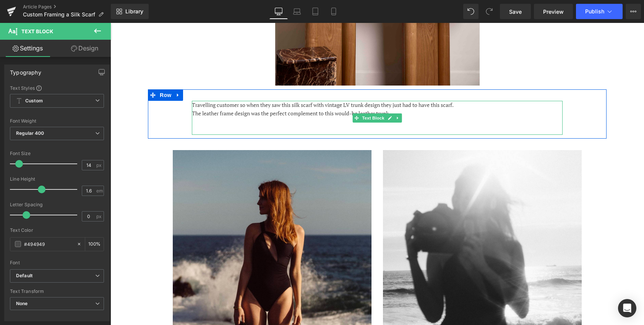 The height and width of the screenshot is (325, 644). Describe the element at coordinates (67, 7) in the screenshot. I see `a: Article Pages` at that location.